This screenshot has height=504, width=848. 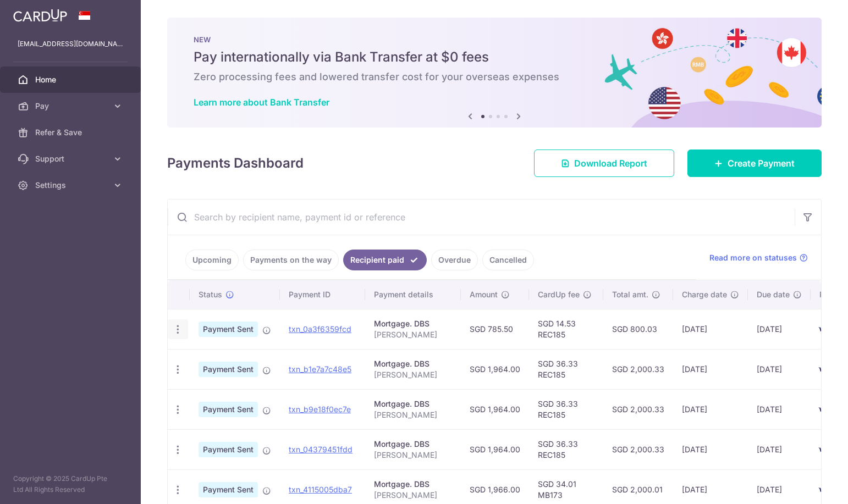 What do you see at coordinates (235, 163) in the screenshot?
I see `h4: Payments Dashboard` at bounding box center [235, 163].